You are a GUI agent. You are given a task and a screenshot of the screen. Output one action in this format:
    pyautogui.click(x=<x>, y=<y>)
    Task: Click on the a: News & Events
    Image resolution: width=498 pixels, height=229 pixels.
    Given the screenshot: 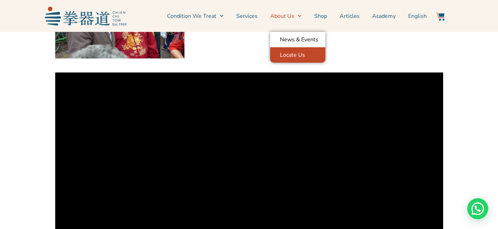 What is the action you would take?
    pyautogui.click(x=298, y=40)
    